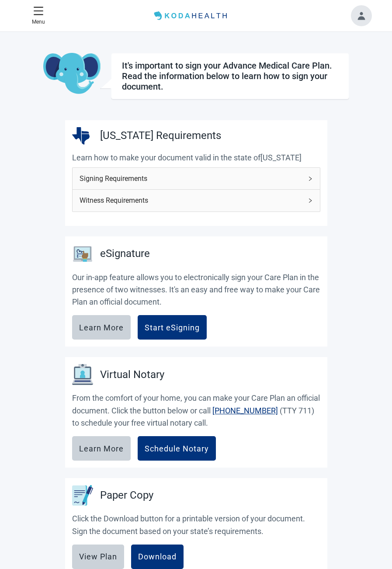 The height and width of the screenshot is (569, 392). What do you see at coordinates (127, 495) in the screenshot?
I see `h3: Paper Copy` at bounding box center [127, 495].